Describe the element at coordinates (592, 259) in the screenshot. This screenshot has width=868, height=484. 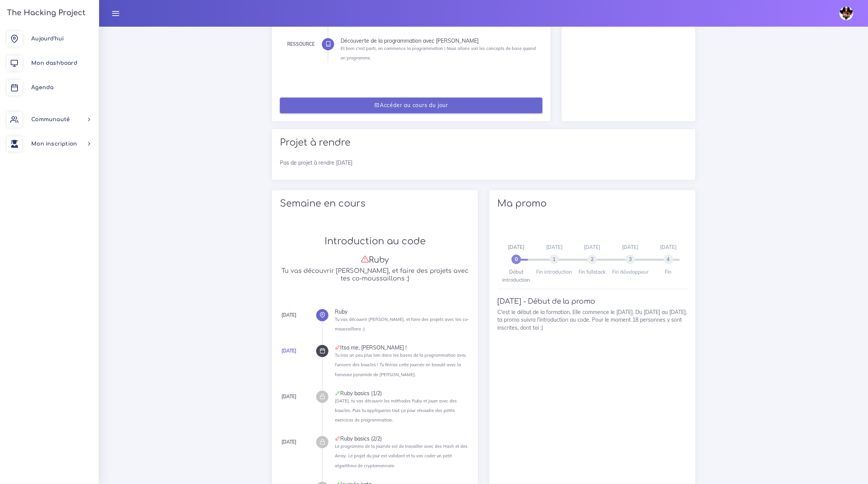
I see `span: 2` at that location.